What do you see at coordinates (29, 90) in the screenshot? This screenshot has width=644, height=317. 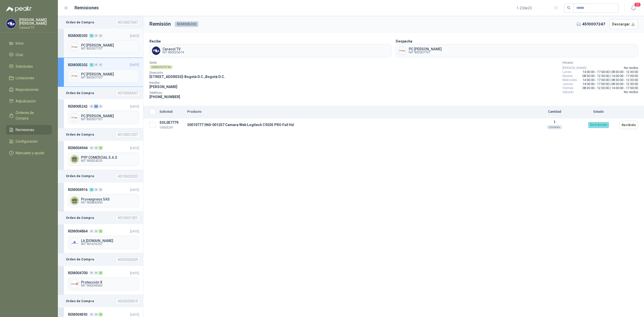 I see `a: Negociaciones` at bounding box center [29, 90].